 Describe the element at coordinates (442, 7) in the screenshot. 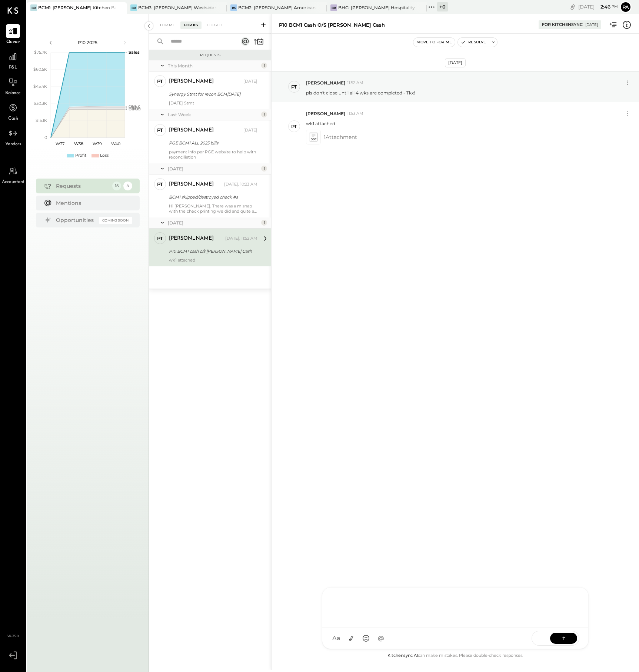

I see `div: + 0` at that location.